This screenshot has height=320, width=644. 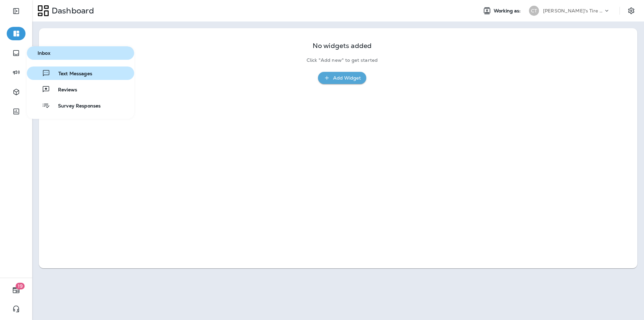 What do you see at coordinates (20, 286) in the screenshot?
I see `span: 19` at bounding box center [20, 286].